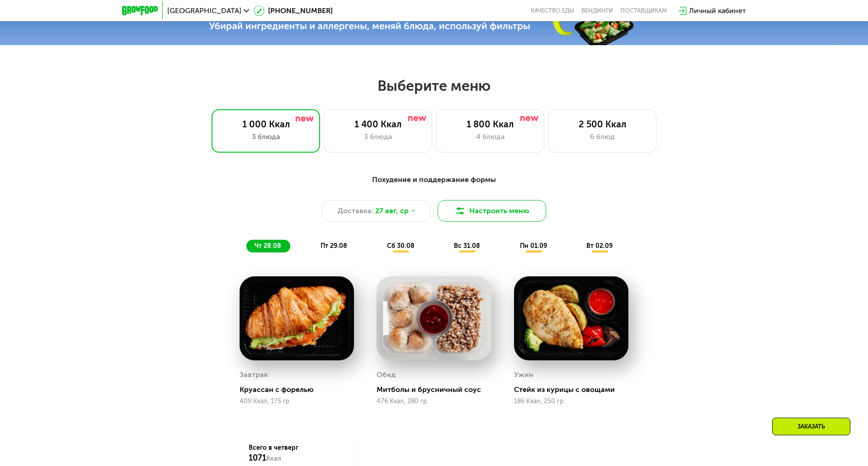 The image size is (868, 466). Describe the element at coordinates (334, 245) in the screenshot. I see `span: пт 29.08` at that location.